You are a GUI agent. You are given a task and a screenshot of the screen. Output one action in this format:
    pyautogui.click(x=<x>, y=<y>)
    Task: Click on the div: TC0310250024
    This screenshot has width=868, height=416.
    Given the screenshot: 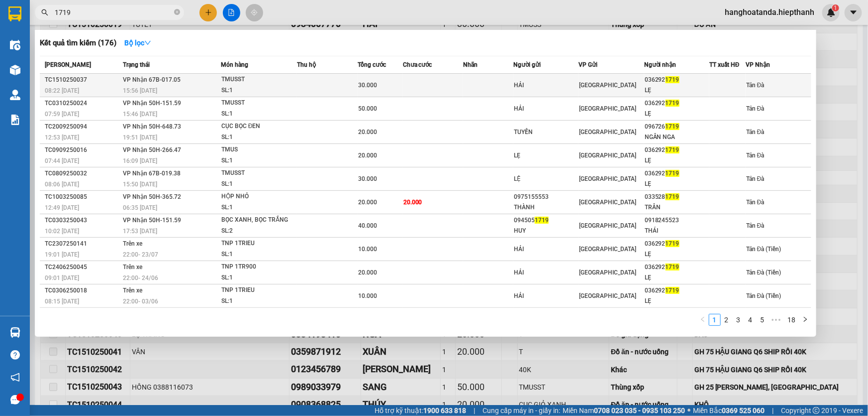 What is the action you would take?
    pyautogui.click(x=82, y=103)
    